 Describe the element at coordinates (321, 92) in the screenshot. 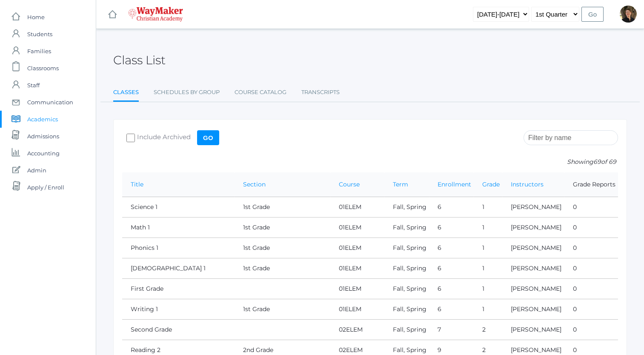

I see `a: Transcripts` at that location.